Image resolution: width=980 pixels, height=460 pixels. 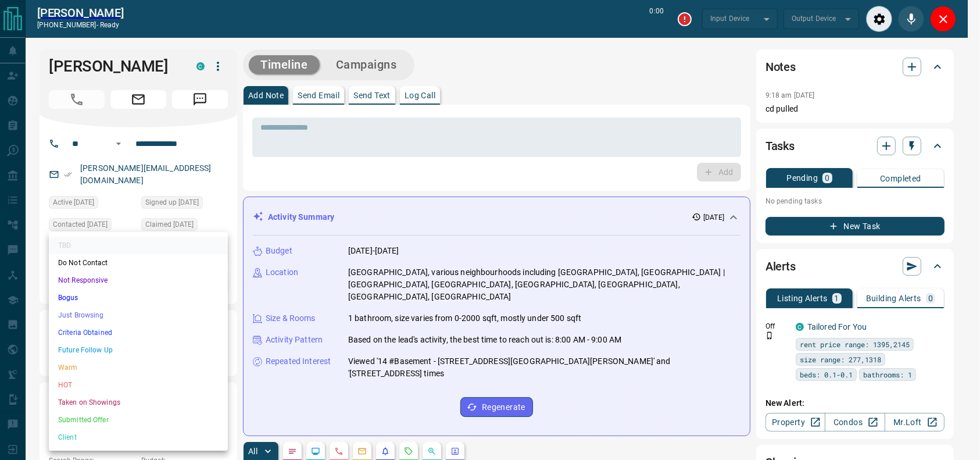 What do you see at coordinates (138, 367) in the screenshot?
I see `li: Warm` at bounding box center [138, 367].